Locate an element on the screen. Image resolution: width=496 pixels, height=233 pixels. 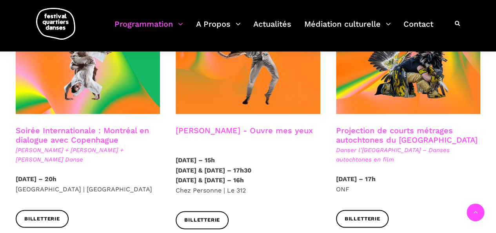
a: Contact is located at coordinates (418, 29).